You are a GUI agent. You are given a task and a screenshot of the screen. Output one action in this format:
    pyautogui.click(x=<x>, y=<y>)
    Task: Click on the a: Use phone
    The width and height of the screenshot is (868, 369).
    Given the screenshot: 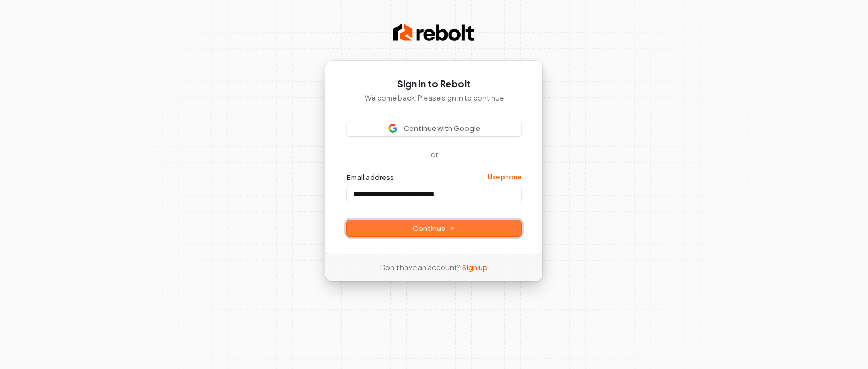 What is the action you would take?
    pyautogui.click(x=505, y=177)
    